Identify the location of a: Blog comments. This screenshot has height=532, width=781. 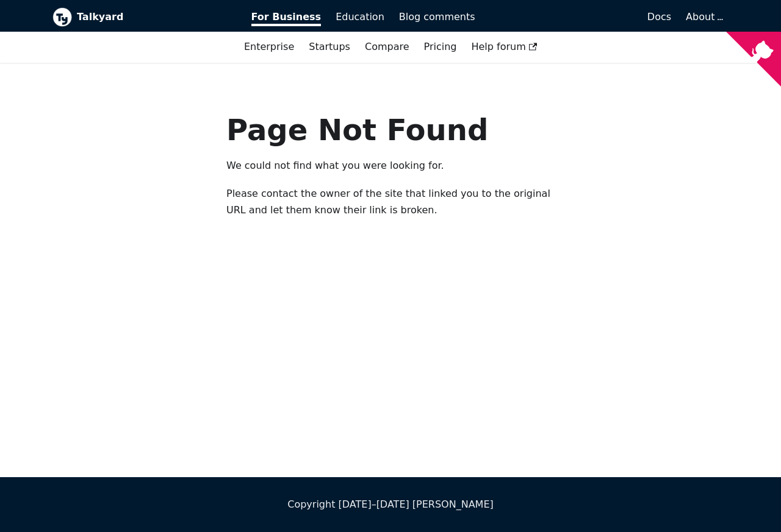
(437, 17).